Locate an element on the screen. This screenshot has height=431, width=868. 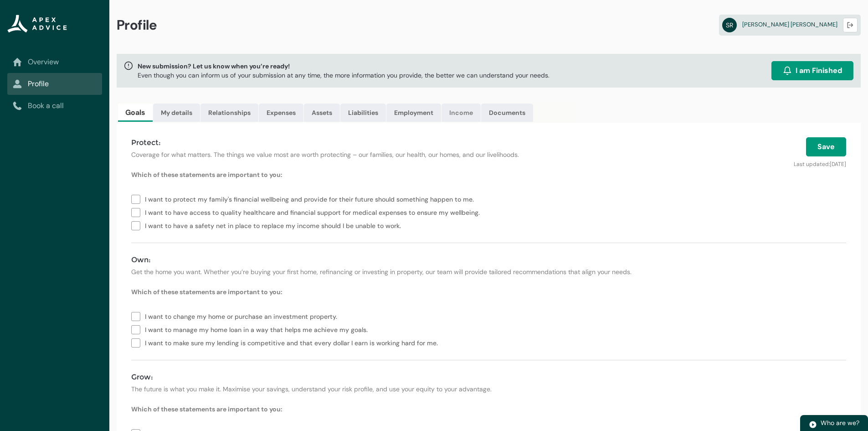
p: The future is what you make it. Maximise your savings, understand your risk profile, and use your... is located at coordinates (489, 389).